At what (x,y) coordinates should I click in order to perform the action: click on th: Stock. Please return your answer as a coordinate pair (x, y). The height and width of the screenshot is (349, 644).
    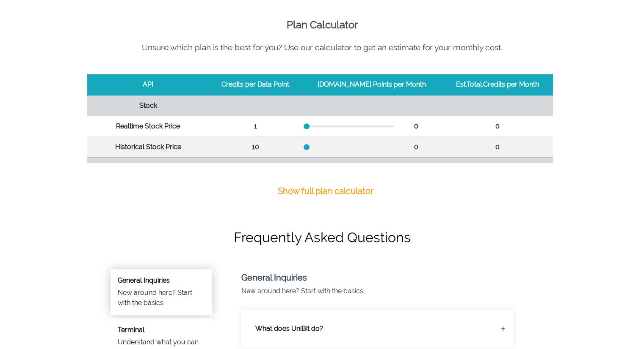
    Looking at the image, I should click on (148, 106).